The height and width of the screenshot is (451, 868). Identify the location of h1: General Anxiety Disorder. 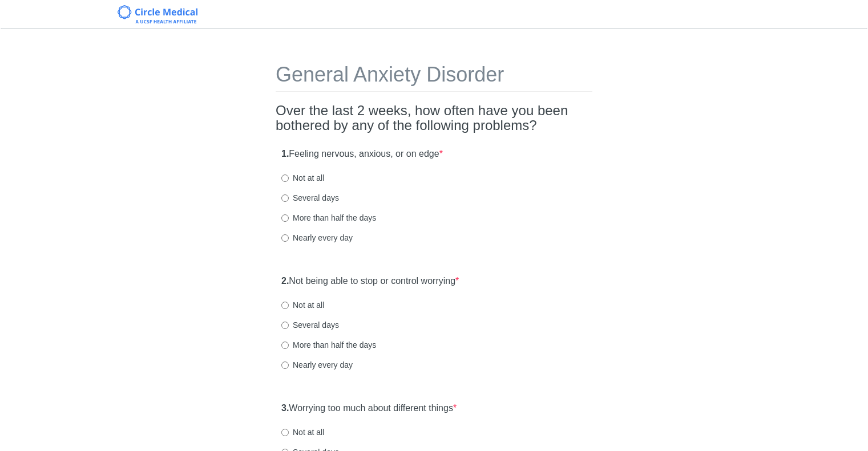
(434, 78).